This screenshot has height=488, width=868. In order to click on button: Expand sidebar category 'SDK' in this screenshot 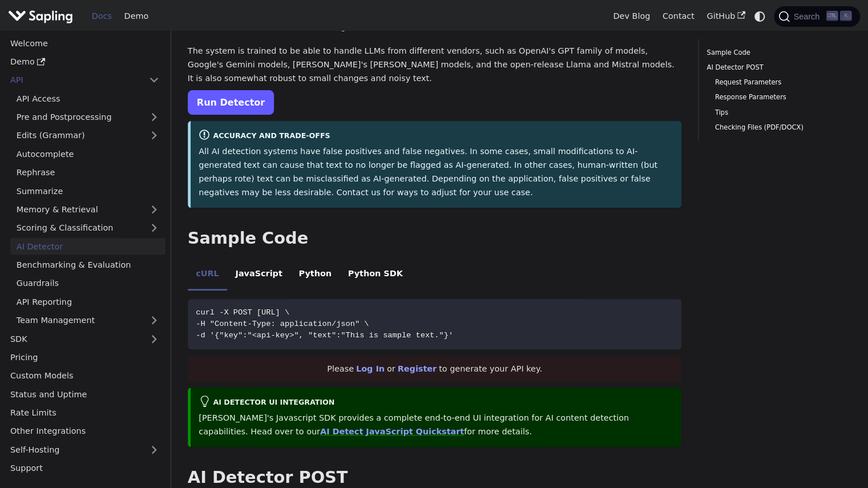, I will do `click(154, 339)`.